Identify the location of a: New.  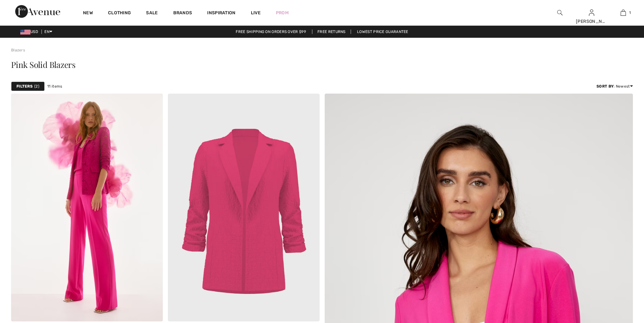
(88, 13).